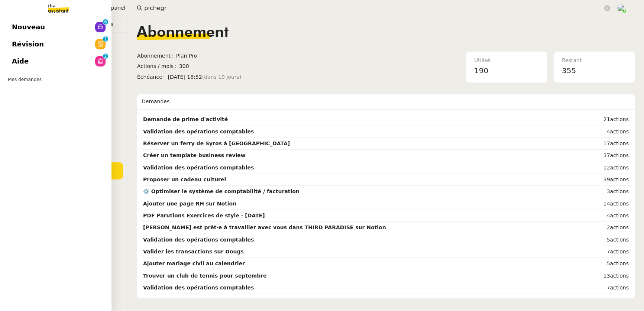 Image resolution: width=644 pixels, height=311 pixels. I want to click on span: Aide, so click(20, 61).